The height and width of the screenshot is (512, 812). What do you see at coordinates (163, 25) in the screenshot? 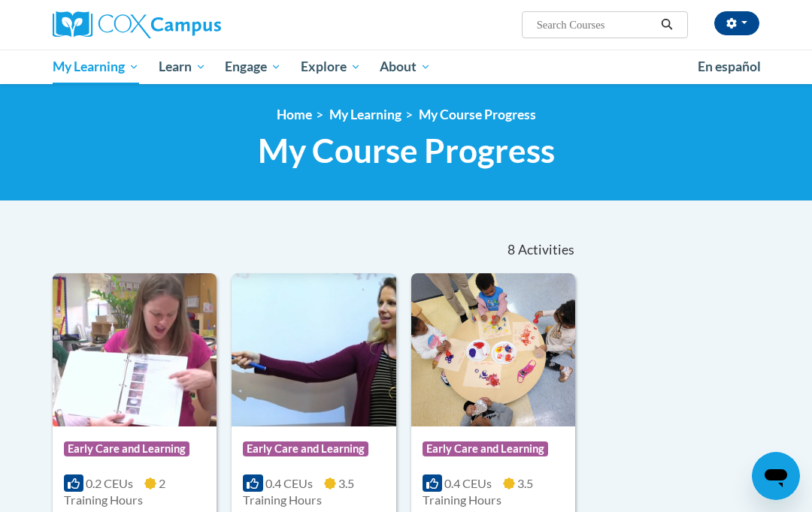
I see `a: Cox Campus` at bounding box center [163, 25].